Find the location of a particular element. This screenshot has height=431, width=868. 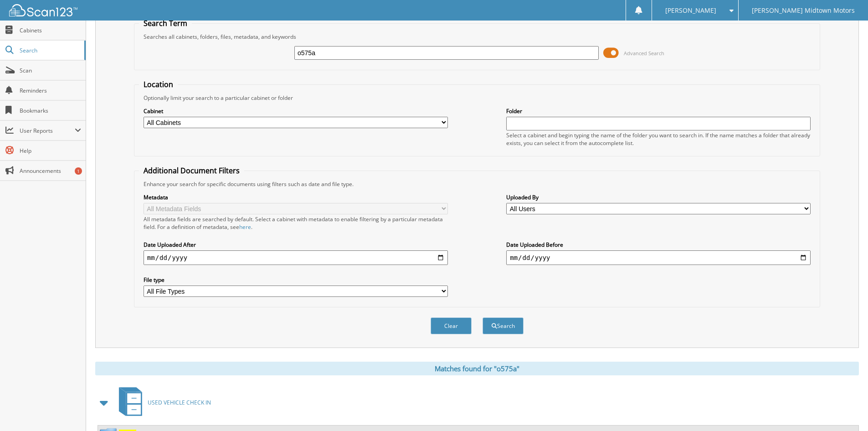

label: Folder is located at coordinates (659, 111).